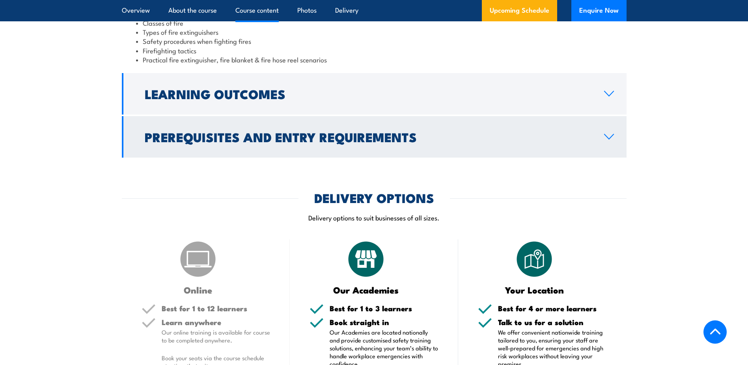 The width and height of the screenshot is (748, 365). I want to click on h5: Book straight in, so click(384, 322).